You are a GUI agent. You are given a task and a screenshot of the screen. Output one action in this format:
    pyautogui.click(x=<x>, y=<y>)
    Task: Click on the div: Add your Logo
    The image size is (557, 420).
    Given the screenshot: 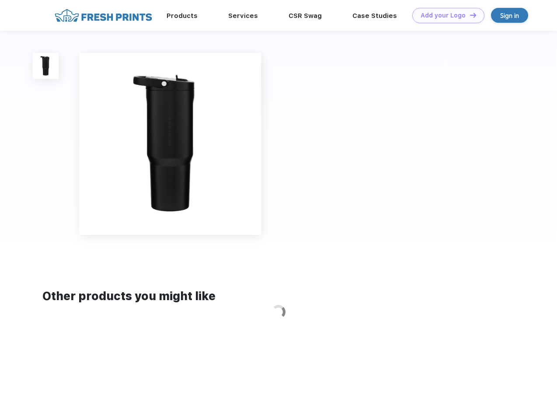 What is the action you would take?
    pyautogui.click(x=443, y=15)
    